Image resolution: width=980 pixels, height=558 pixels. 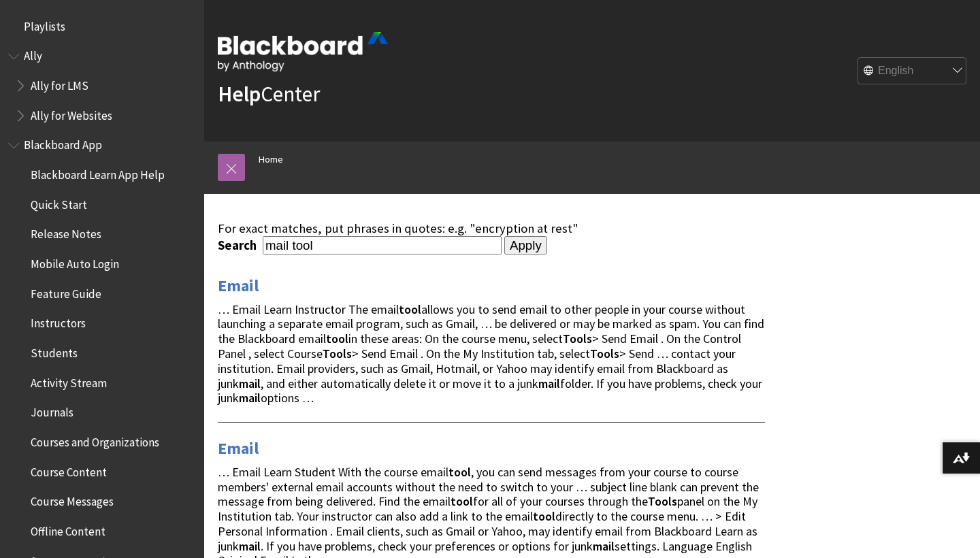 I want to click on div: For exact matches, put phrases in quotes: e.g. "encryption at rest", so click(x=491, y=228).